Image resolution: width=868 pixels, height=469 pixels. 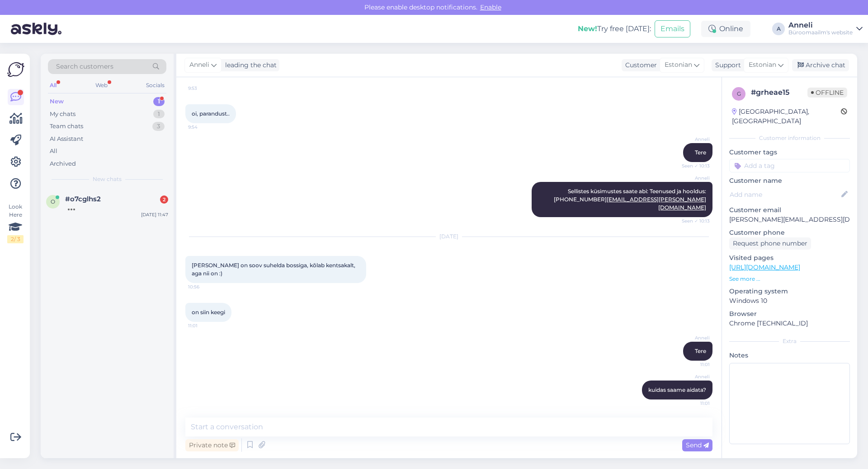 I want to click on div: leading the chat, so click(x=249, y=65).